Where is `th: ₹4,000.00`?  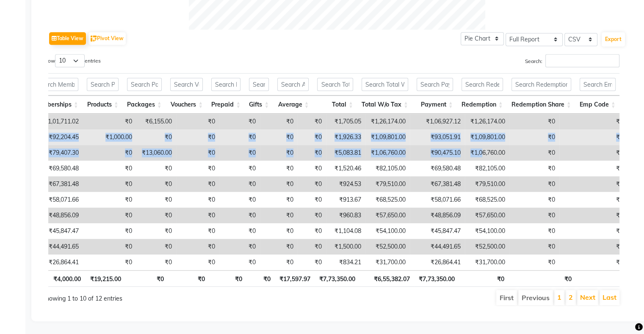 th: ₹4,000.00 is located at coordinates (58, 278).